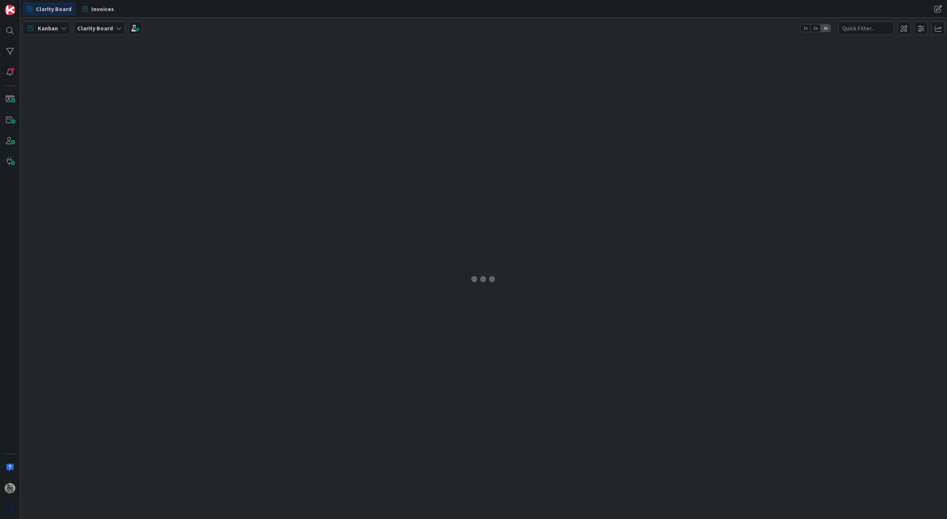  What do you see at coordinates (95, 28) in the screenshot?
I see `b: Clarity Board` at bounding box center [95, 28].